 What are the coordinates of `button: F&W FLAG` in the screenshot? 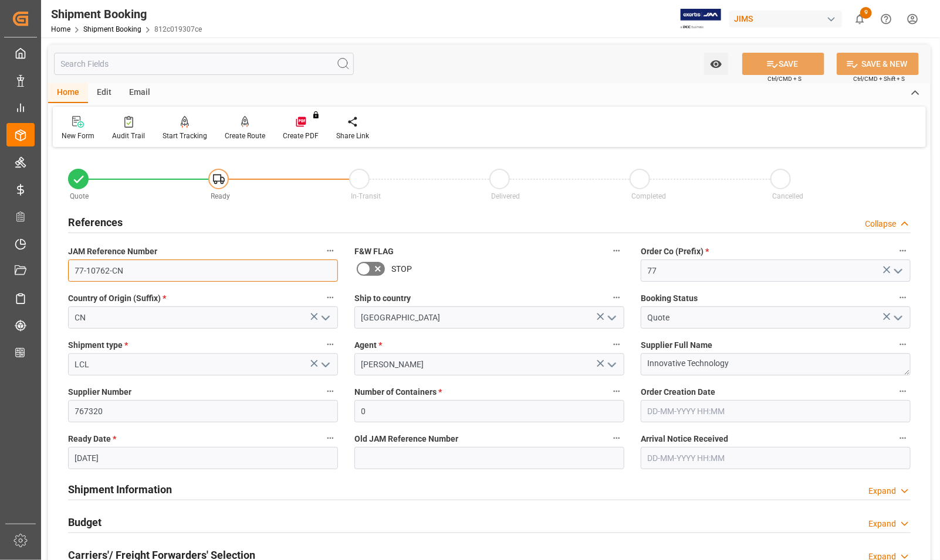 It's located at (616, 251).